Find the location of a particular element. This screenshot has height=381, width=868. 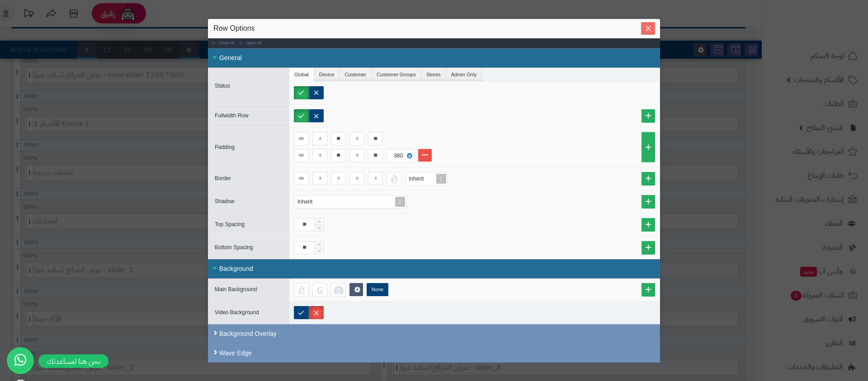

li: Global is located at coordinates (301, 75).